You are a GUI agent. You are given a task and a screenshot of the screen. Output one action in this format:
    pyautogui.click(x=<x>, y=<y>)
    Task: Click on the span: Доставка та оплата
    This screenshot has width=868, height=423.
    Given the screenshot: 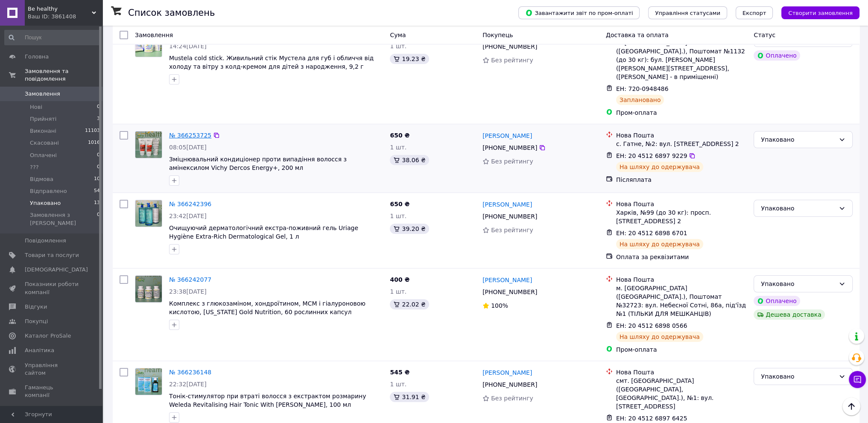 What is the action you would take?
    pyautogui.click(x=637, y=35)
    